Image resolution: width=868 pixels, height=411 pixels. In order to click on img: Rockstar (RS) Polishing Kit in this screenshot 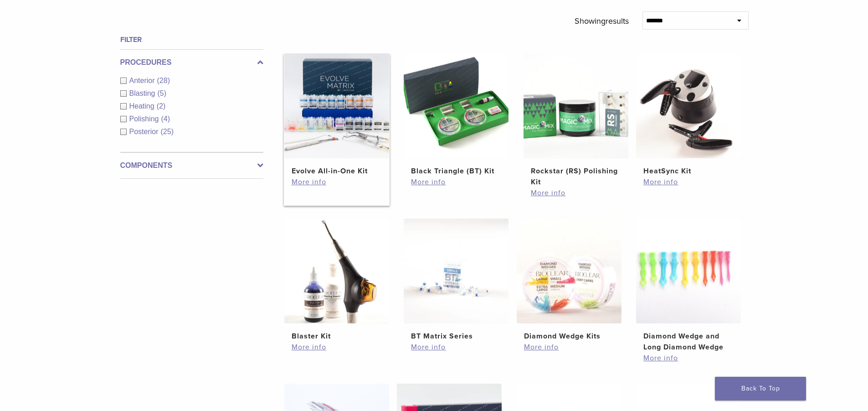, I will do `click(576, 106)`.